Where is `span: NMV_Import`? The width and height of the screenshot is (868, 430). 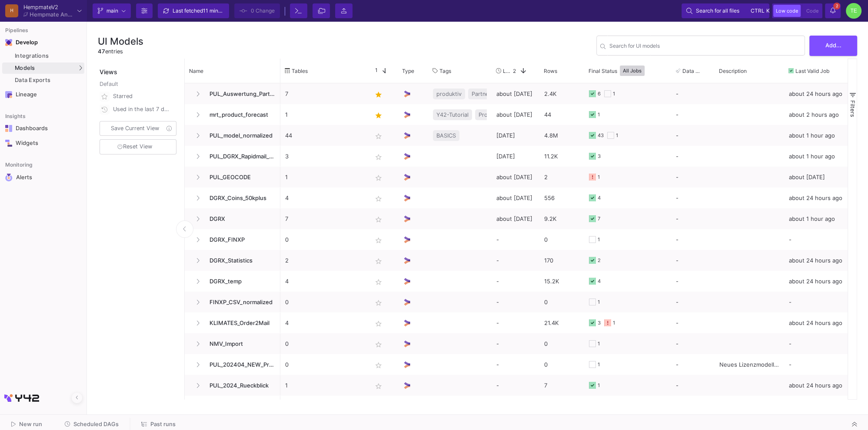
span: NMV_Import is located at coordinates (240, 344).